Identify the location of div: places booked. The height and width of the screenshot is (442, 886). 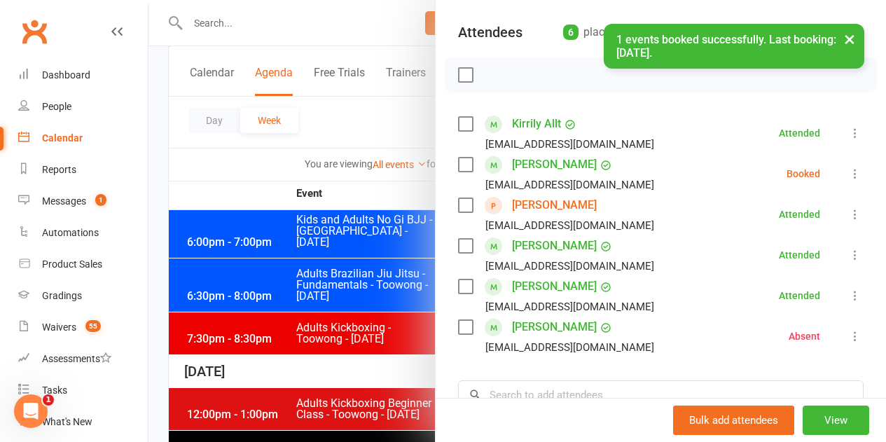
(609, 32).